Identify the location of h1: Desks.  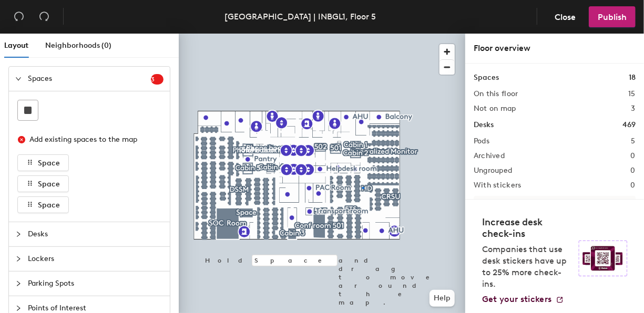
(484, 125).